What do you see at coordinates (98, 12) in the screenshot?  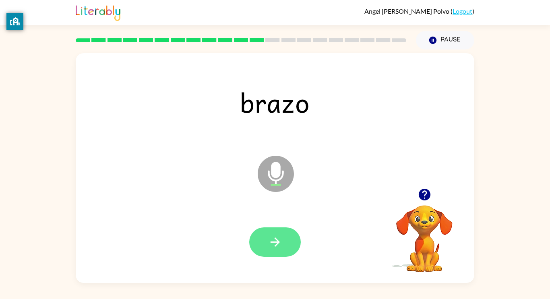 I see `img: Literably` at bounding box center [98, 12].